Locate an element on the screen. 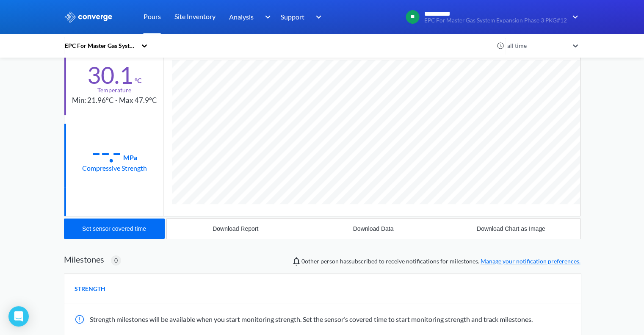  h2: Milestones is located at coordinates (84, 259).